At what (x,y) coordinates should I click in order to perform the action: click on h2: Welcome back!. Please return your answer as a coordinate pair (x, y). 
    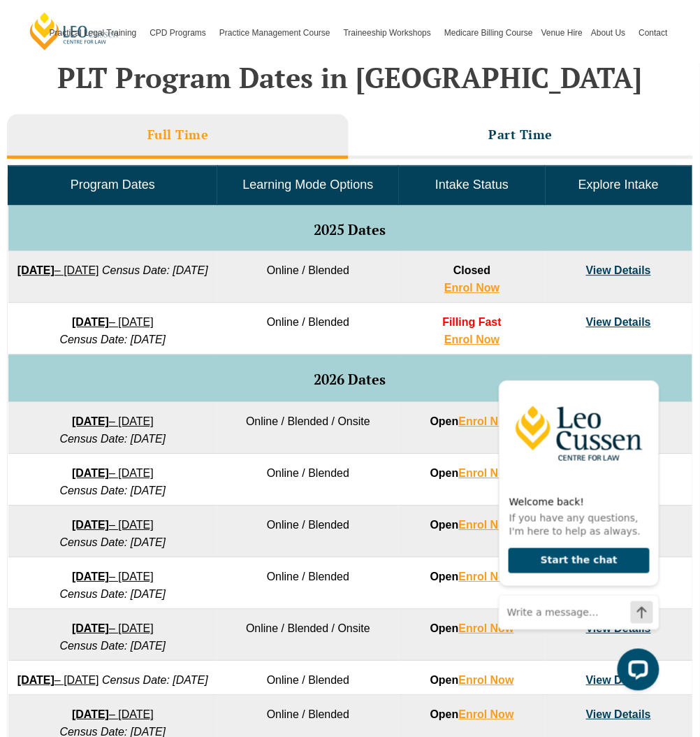
    Looking at the image, I should click on (92, 148).